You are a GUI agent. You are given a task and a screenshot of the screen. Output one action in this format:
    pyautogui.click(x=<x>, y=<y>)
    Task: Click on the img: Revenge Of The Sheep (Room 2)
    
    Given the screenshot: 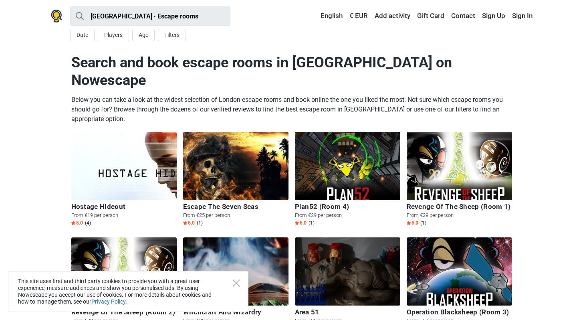 What is the action you would take?
    pyautogui.click(x=124, y=271)
    